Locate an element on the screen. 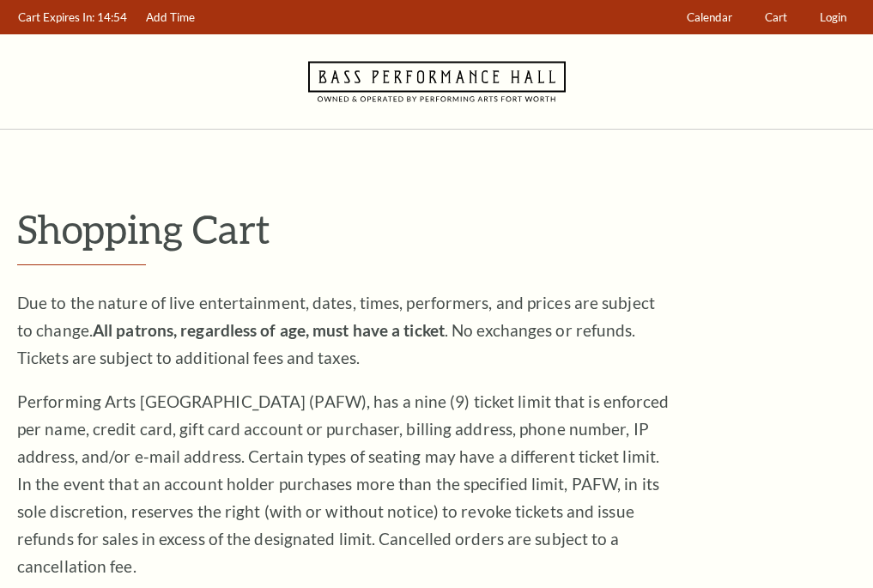 The image size is (873, 588). a: Login is located at coordinates (834, 17).